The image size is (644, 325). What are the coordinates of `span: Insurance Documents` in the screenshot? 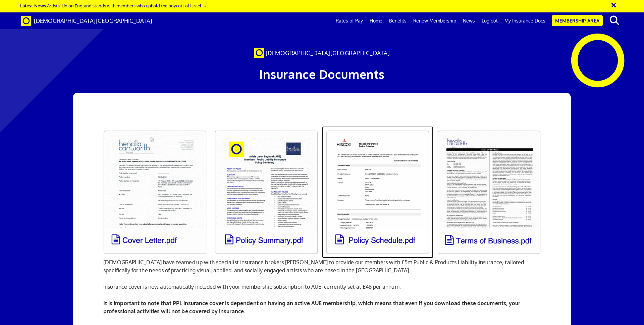 It's located at (322, 74).